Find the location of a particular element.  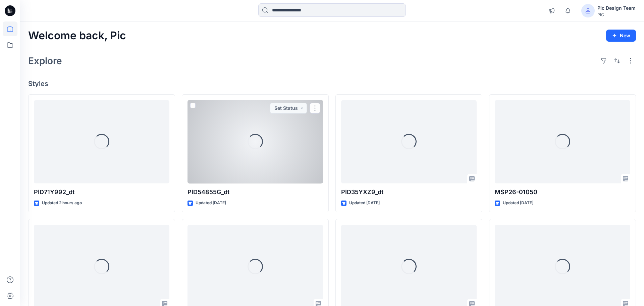

p: MSP26-01050 is located at coordinates (563, 192).